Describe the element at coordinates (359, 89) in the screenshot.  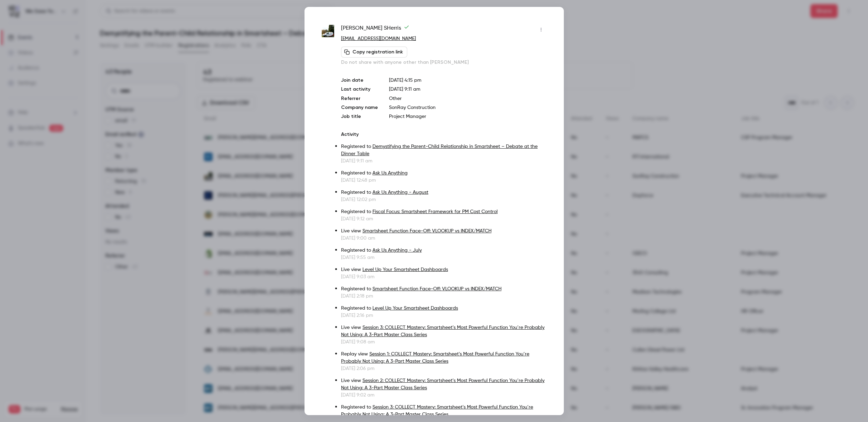
I see `p: Last activity` at that location.